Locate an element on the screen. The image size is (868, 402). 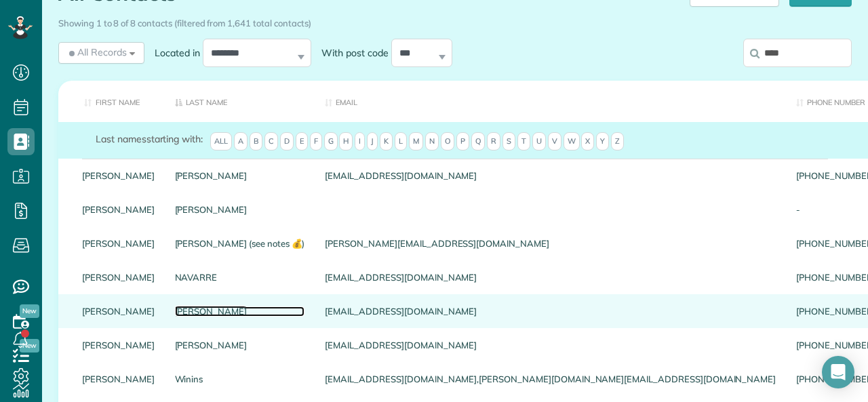
span: U is located at coordinates (539, 142).